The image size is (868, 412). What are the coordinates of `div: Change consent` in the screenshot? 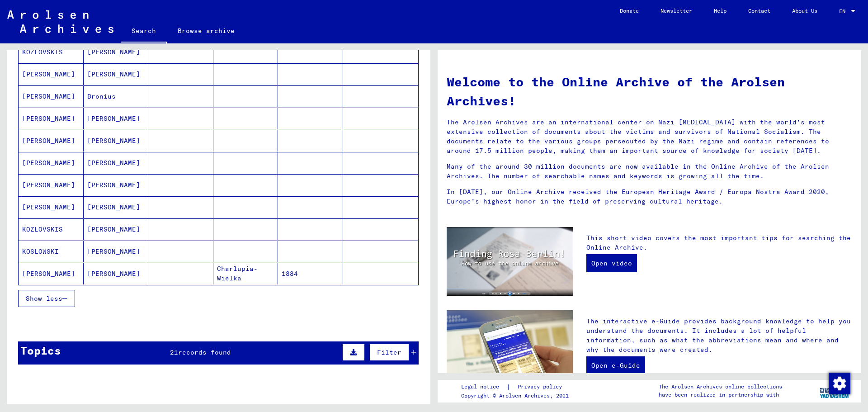 It's located at (839, 383).